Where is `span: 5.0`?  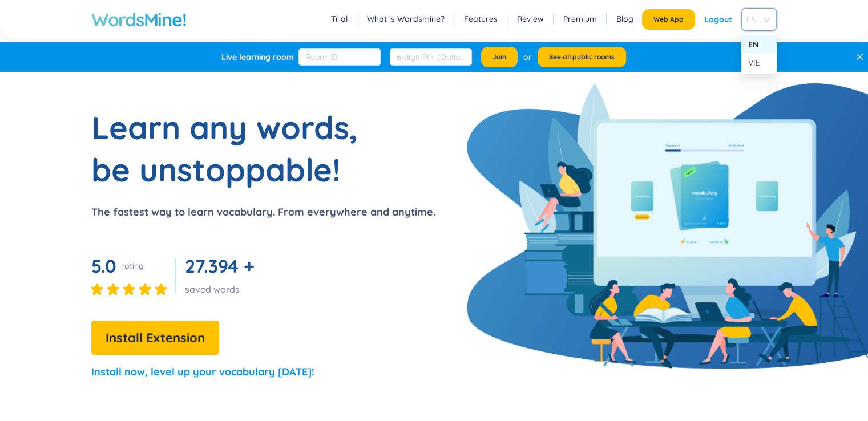 span: 5.0 is located at coordinates (104, 266).